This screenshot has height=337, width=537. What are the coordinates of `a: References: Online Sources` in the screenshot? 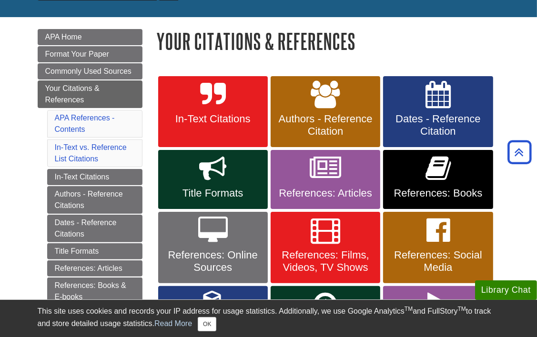 It's located at (213, 248).